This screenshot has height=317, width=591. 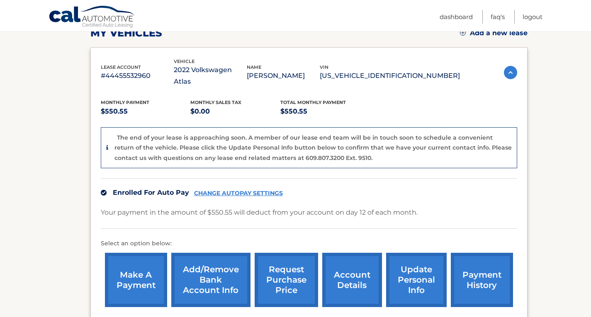 I want to click on span: Enrolled For Auto Pay, so click(x=151, y=193).